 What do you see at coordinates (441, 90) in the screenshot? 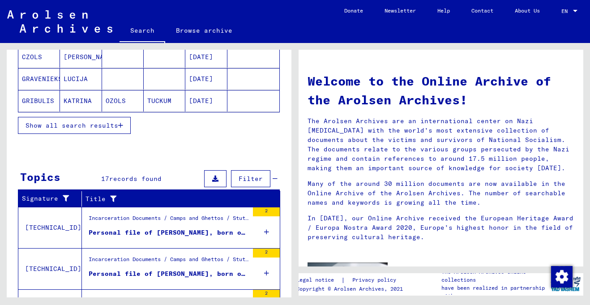
I see `h1: Welcome to the Online Archive of the Arolsen Archives!` at bounding box center [441, 90].